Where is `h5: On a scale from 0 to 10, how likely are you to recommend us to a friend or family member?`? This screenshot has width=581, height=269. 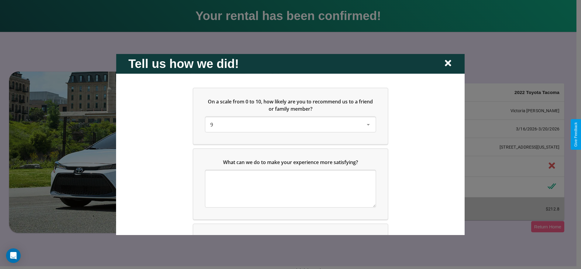 h5: On a scale from 0 to 10, how likely are you to recommend us to a friend or family member? is located at coordinates (290, 105).